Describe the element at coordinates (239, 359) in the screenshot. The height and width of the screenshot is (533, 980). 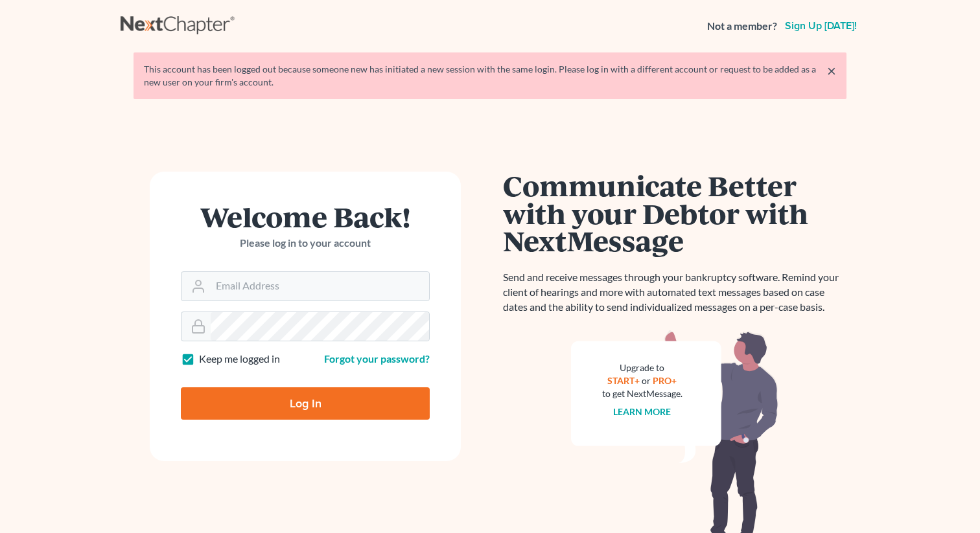
I see `label: Keep me logged in` at that location.